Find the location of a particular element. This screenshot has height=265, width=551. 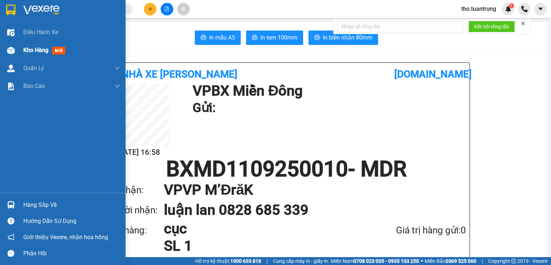

button: printerIn mẫu A5 is located at coordinates (218, 38).